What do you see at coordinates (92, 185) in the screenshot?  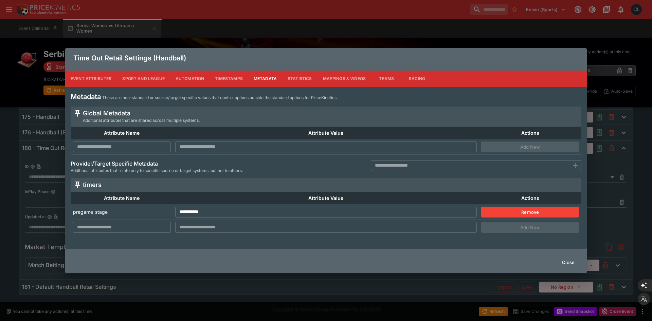 I see `h5: timers` at bounding box center [92, 185].